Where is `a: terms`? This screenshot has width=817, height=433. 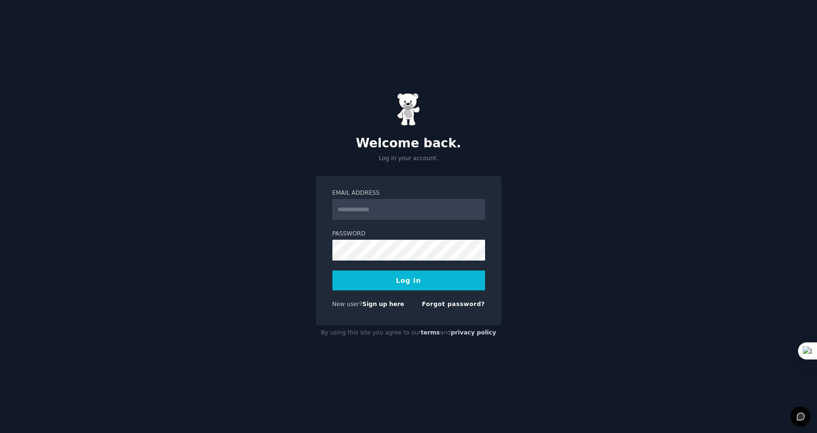 a: terms is located at coordinates (430, 333).